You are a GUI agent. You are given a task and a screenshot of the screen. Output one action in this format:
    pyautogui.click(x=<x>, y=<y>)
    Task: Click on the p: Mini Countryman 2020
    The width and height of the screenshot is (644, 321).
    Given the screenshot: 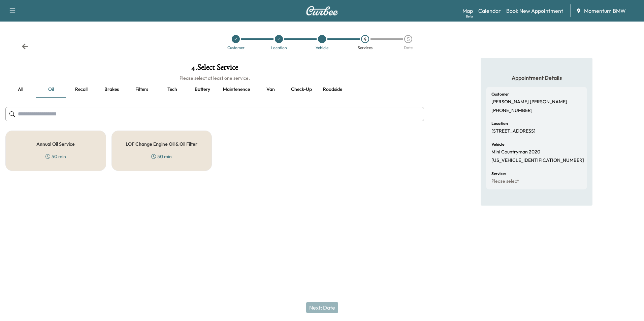 What is the action you would take?
    pyautogui.click(x=515, y=152)
    